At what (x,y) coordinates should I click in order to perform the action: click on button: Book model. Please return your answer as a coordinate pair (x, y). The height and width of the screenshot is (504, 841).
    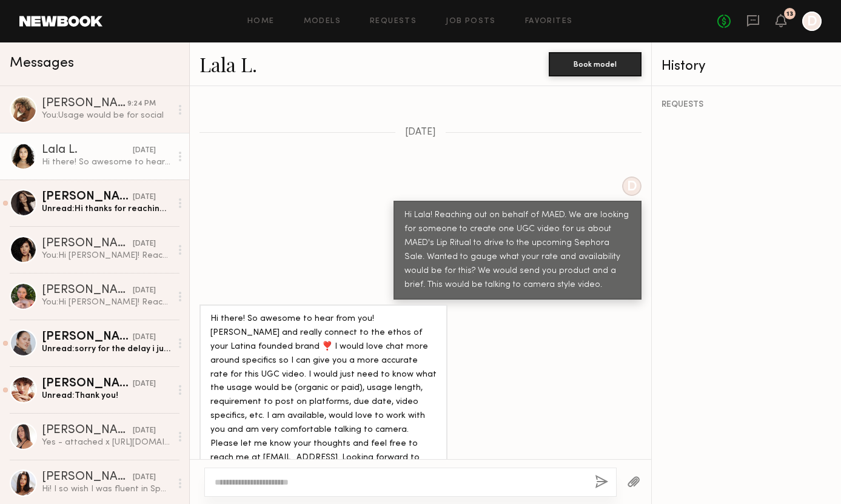
    Looking at the image, I should click on (595, 64).